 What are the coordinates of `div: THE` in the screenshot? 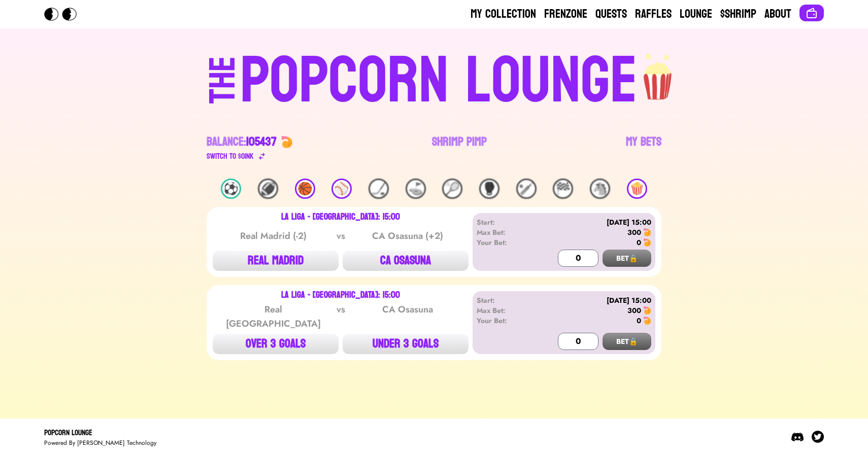 It's located at (223, 90).